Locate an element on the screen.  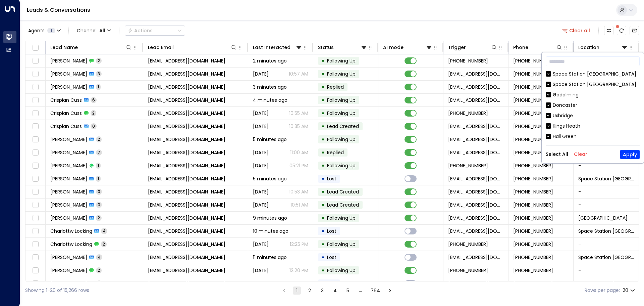
p: 10:55 AM is located at coordinates (298, 113).